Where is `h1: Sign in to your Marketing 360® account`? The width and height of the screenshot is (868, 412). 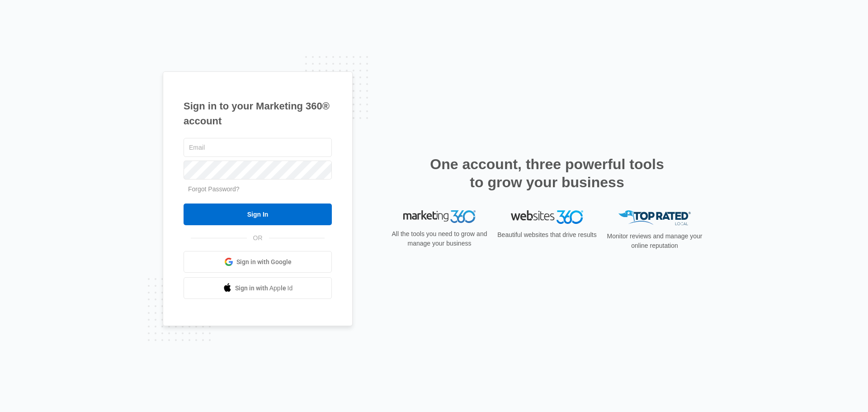 h1: Sign in to your Marketing 360® account is located at coordinates (258, 113).